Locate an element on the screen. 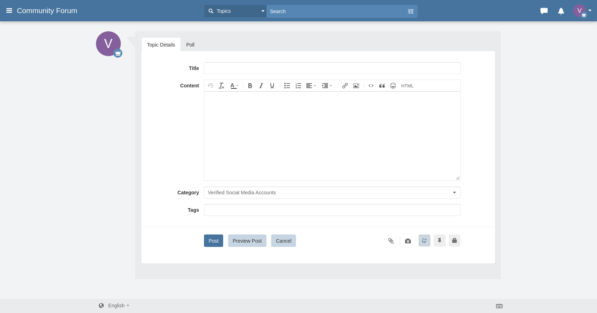 This screenshot has height=313, width=597. input: Search is located at coordinates (336, 11).